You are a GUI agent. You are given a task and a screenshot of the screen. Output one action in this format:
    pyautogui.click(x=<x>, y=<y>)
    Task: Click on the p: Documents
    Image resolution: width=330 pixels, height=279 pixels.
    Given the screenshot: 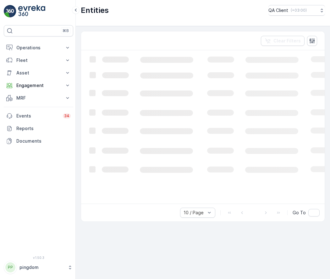 What is the action you would take?
    pyautogui.click(x=43, y=141)
    